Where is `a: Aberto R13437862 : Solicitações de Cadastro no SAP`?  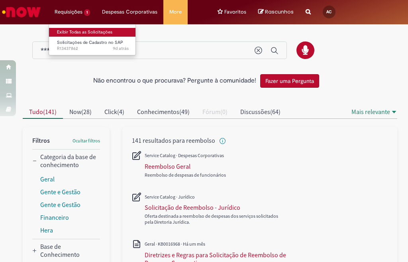
a: Aberto R13437862 : Solicitações de Cadastro no SAP is located at coordinates (93, 45).